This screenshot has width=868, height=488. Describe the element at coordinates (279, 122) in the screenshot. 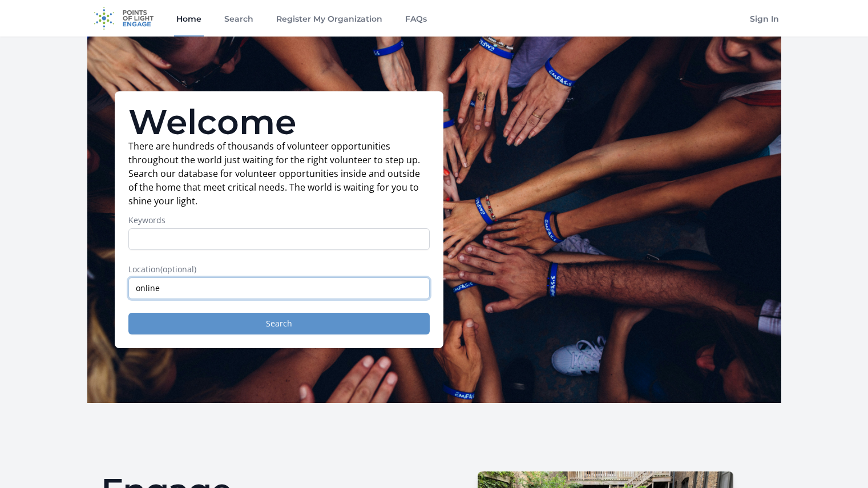

I see `h1: Welcome` at that location.